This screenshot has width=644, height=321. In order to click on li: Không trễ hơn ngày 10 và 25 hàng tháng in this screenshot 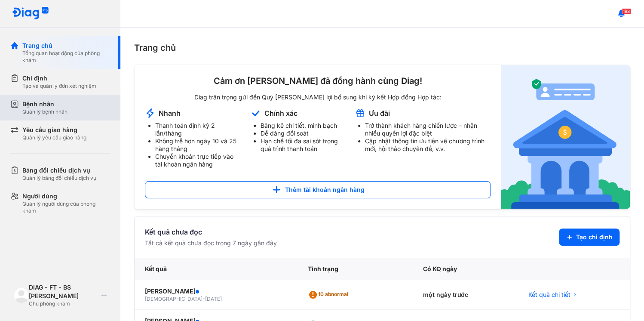, I will do `click(197, 145)`.